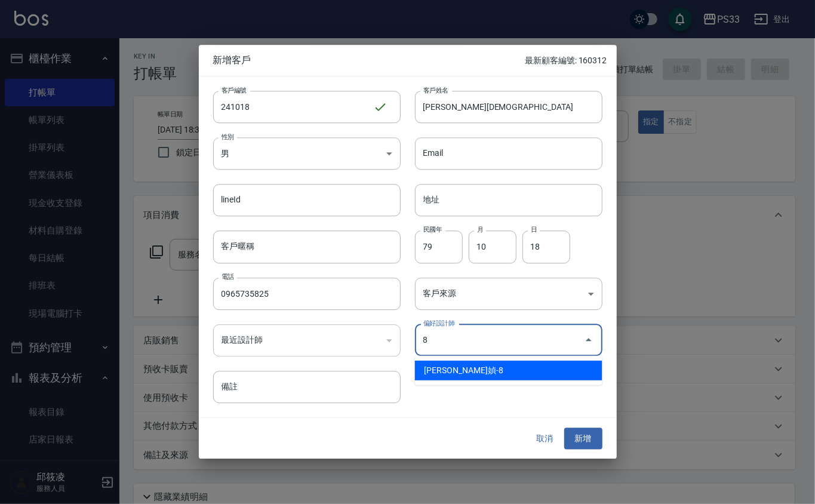 The width and height of the screenshot is (815, 504). I want to click on span: 新增客戶, so click(369, 60).